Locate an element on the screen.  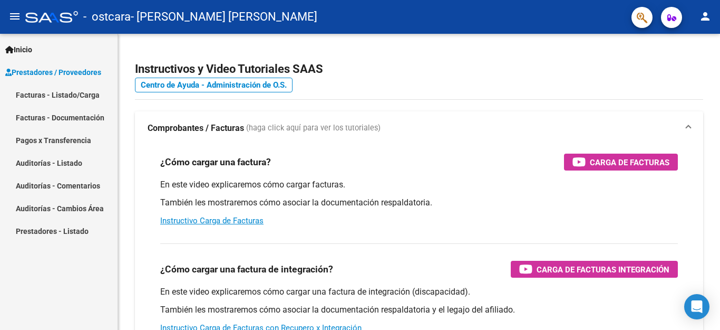
span: Carga de Facturas Integración is located at coordinates (603, 269).